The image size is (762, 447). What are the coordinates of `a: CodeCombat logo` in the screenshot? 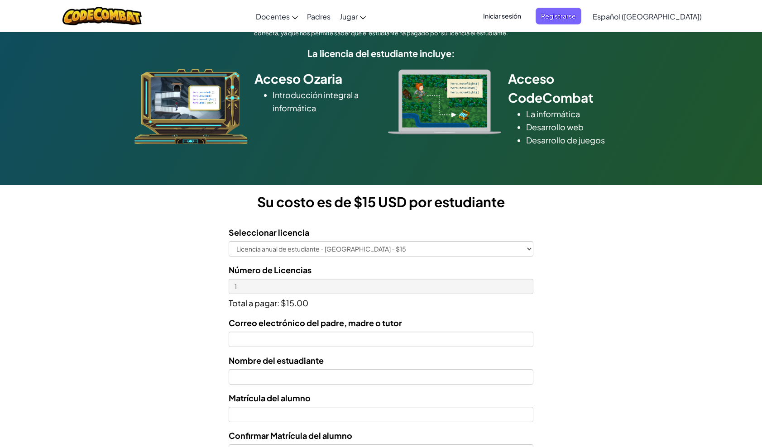 It's located at (102, 16).